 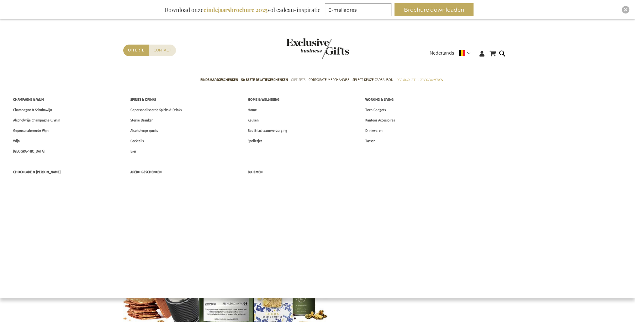 What do you see at coordinates (31, 130) in the screenshot?
I see `span: Gepersonaliseerde Wijn` at bounding box center [31, 130].